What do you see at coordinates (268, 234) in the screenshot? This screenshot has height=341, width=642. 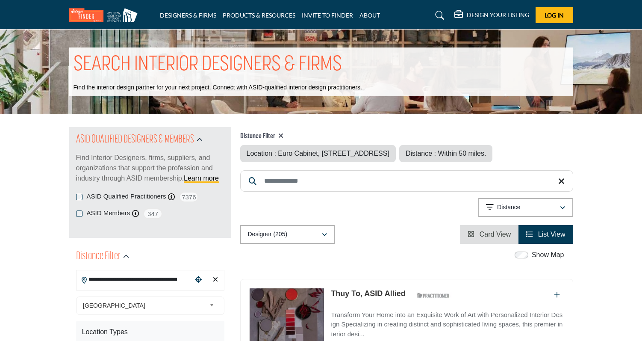 I see `p: Designer (205)` at bounding box center [268, 234].